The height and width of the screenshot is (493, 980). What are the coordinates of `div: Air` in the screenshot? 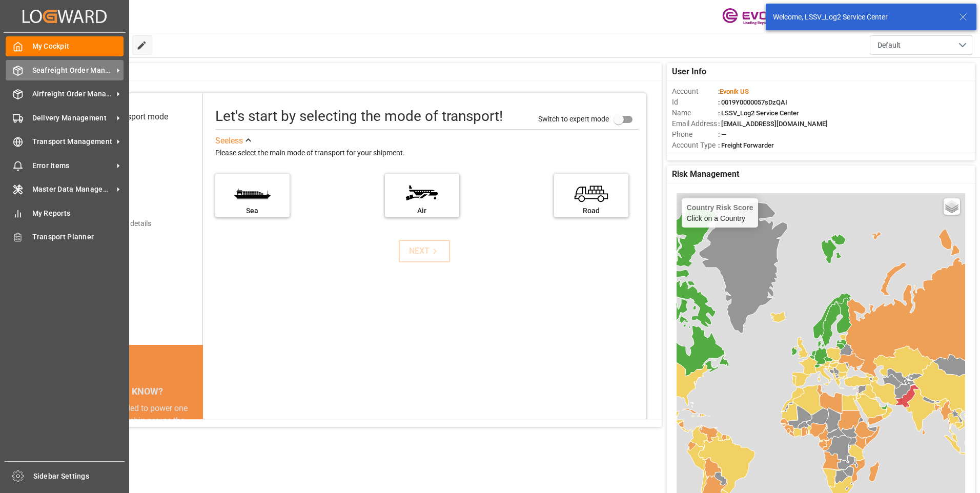 It's located at (422, 211).